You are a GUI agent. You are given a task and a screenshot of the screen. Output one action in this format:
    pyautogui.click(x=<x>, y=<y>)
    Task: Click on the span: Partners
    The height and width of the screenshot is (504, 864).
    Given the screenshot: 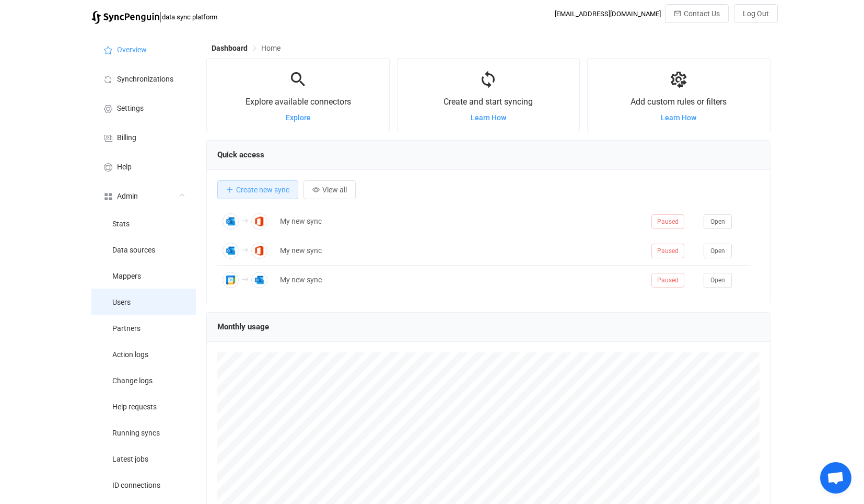 What is the action you would take?
    pyautogui.click(x=127, y=329)
    